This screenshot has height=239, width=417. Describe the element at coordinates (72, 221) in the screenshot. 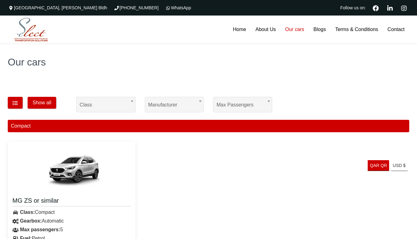

I see `div: Automatic` at that location.